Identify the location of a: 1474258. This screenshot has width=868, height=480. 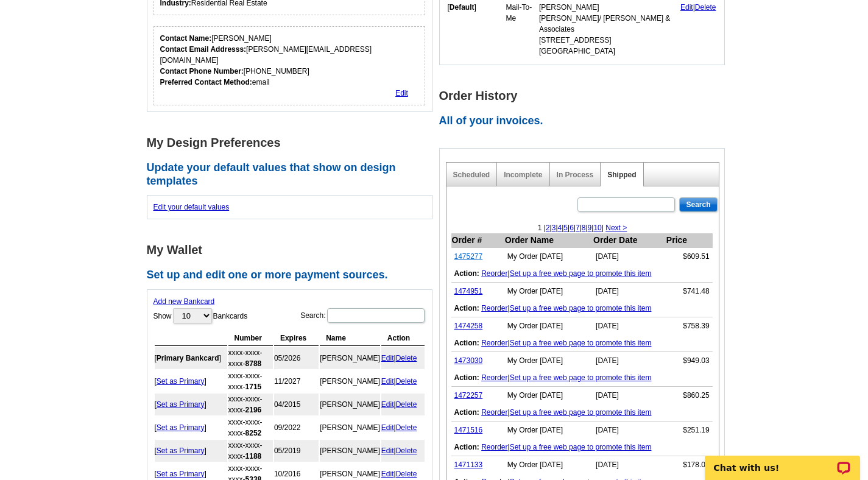
(468, 326).